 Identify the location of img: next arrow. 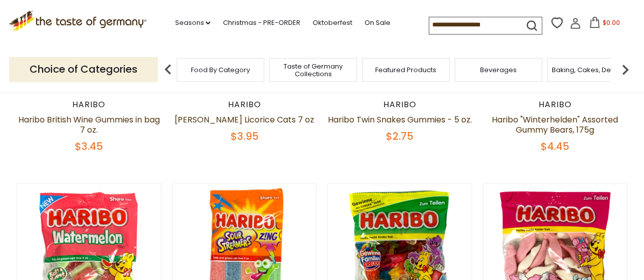
(625, 70).